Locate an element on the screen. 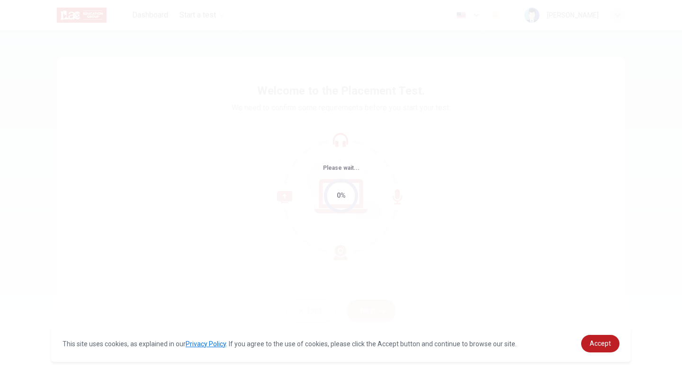 Image resolution: width=682 pixels, height=377 pixels. div: cookieconsent is located at coordinates (341, 344).